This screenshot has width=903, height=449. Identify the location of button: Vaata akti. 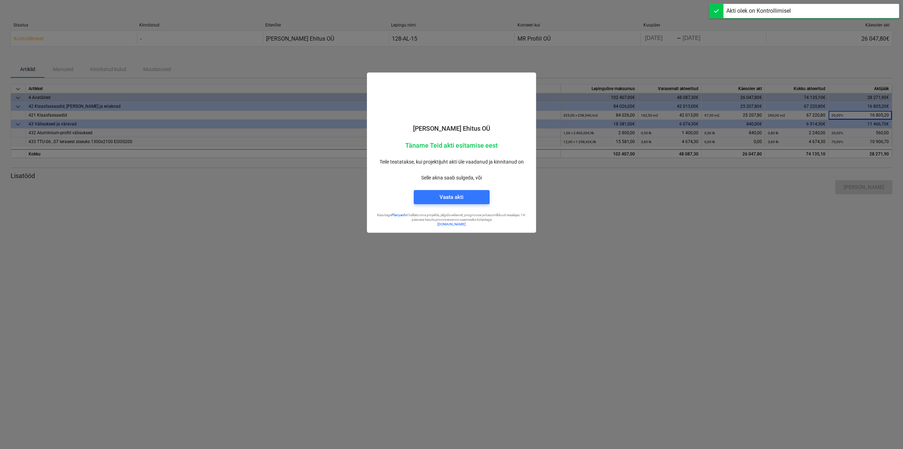
(452, 197).